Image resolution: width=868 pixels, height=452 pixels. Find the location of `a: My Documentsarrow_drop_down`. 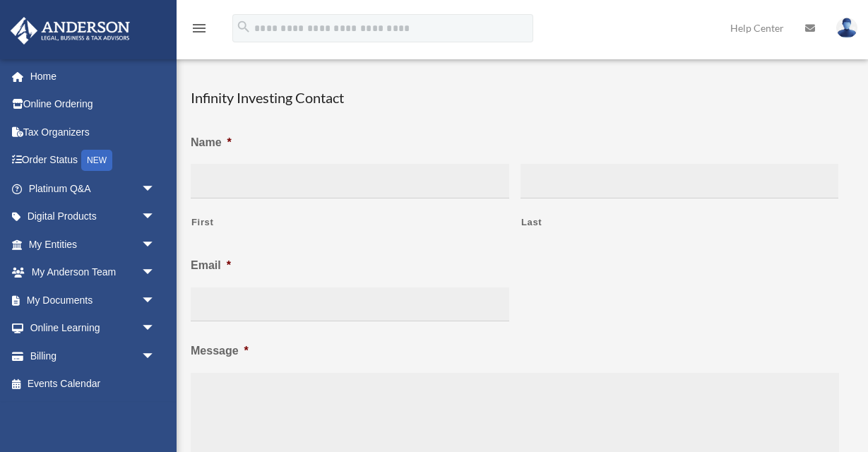

a: My Documentsarrow_drop_down is located at coordinates (93, 300).